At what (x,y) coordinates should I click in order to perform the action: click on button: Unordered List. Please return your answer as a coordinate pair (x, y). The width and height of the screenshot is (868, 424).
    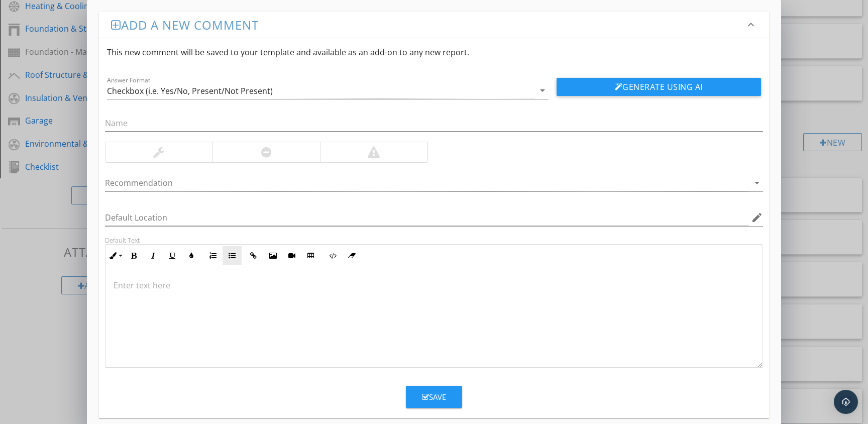
    Looking at the image, I should click on (232, 256).